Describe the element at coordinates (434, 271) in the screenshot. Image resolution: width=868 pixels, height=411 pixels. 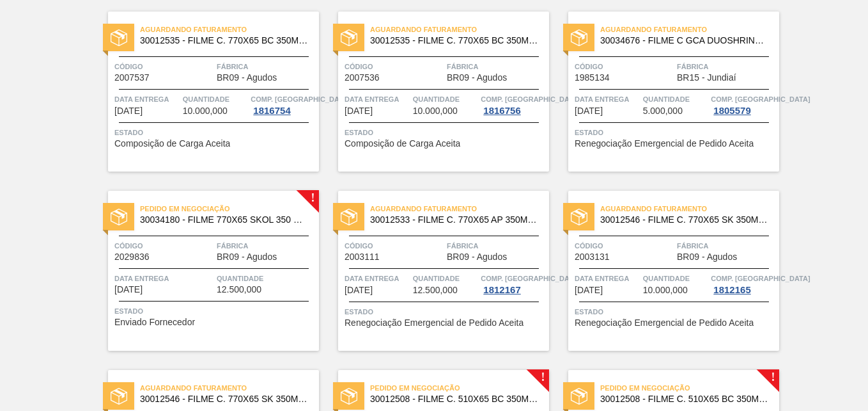
I see `a: estadoAguardando Faturamento30012533 - FILME C. 770X65 AP 350ML C12 429Código2003111FábricaBR09 -...` at that location.